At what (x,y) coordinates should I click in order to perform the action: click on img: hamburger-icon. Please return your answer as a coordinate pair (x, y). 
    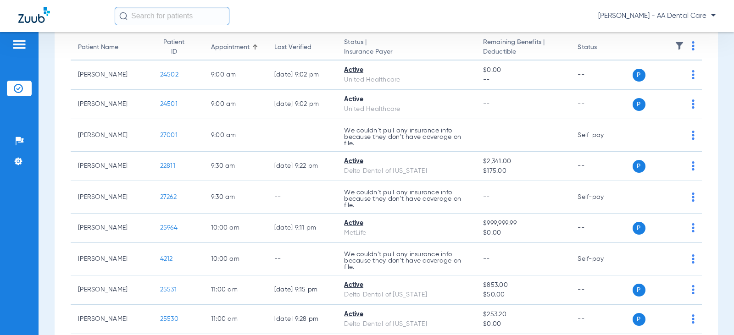
    Looking at the image, I should click on (19, 44).